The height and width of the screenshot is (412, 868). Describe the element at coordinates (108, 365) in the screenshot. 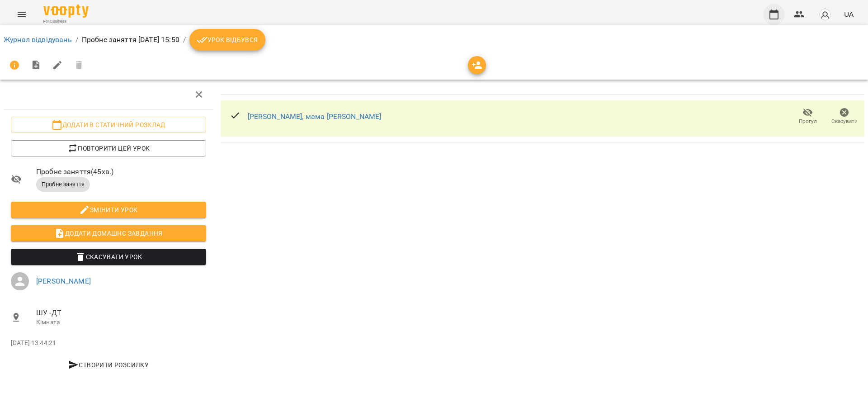

I see `button: Створити розсилку` at that location.